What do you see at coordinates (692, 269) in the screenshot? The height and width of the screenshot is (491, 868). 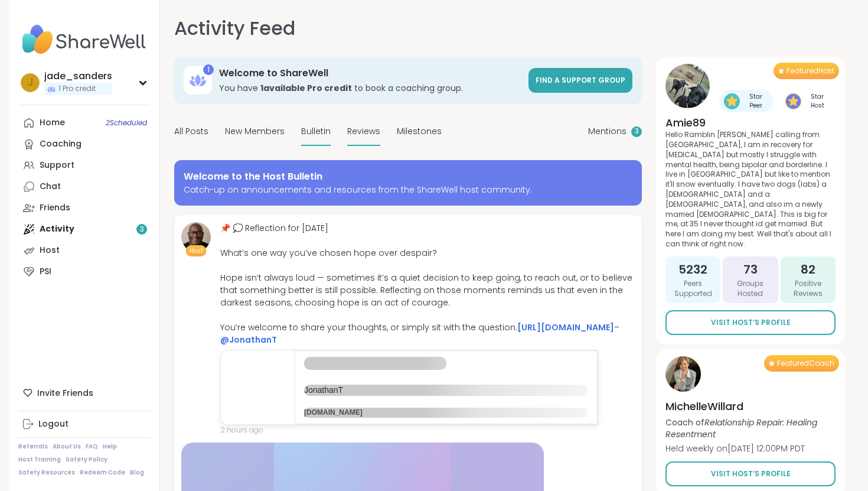 I see `span: 5232` at bounding box center [692, 269].